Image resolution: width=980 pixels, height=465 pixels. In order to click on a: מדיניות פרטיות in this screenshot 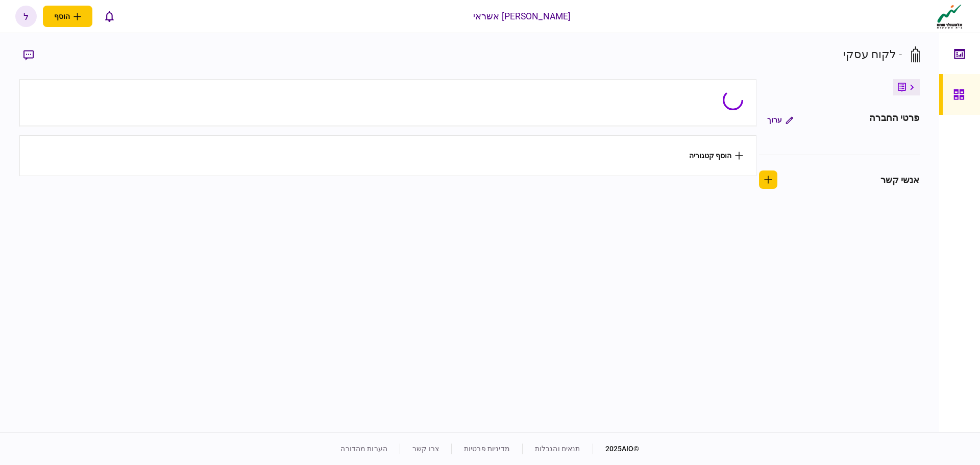, I will do `click(487, 449)`.